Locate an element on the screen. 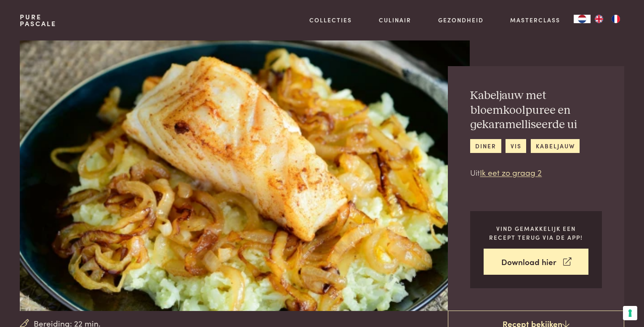 The image size is (644, 327). a: FR is located at coordinates (616, 19).